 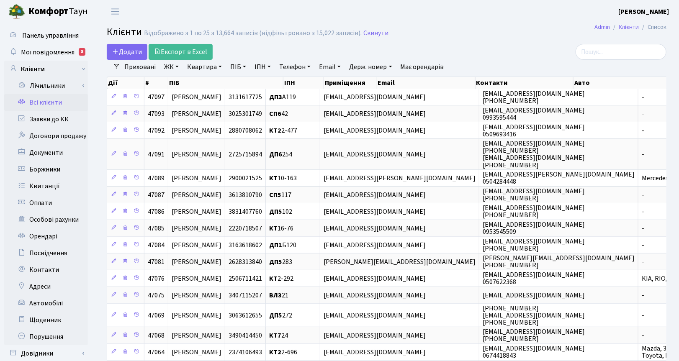 What do you see at coordinates (275, 154) in the screenshot?
I see `b: ДП6` at bounding box center [275, 154].